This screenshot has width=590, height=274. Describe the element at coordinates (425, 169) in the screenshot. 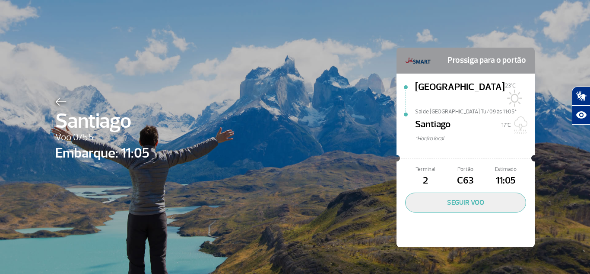

I see `span: Terminal` at that location.